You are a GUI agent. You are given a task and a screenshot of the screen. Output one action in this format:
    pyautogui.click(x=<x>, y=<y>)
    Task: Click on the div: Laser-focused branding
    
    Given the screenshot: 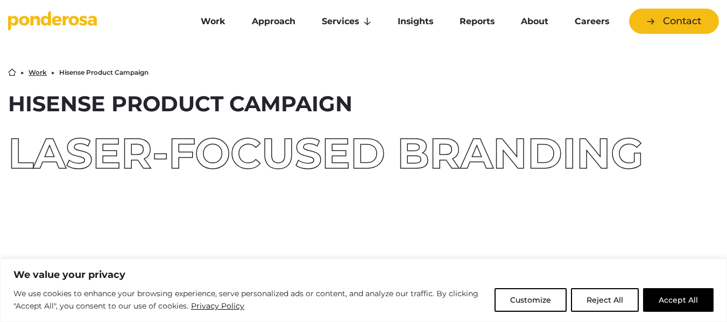 What is the action you would take?
    pyautogui.click(x=363, y=153)
    